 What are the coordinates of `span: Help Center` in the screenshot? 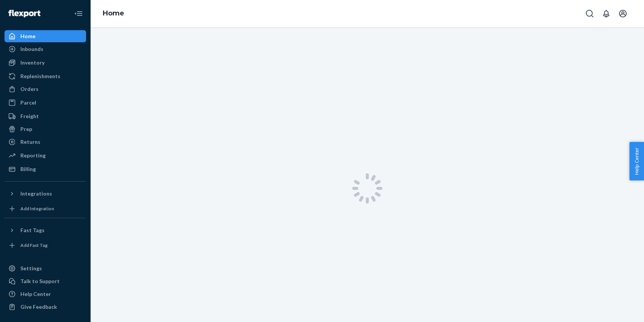 It's located at (637, 161).